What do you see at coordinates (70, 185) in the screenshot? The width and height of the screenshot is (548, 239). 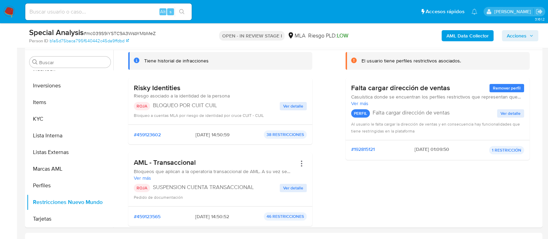 I see `button: Perfiles` at bounding box center [70, 185].